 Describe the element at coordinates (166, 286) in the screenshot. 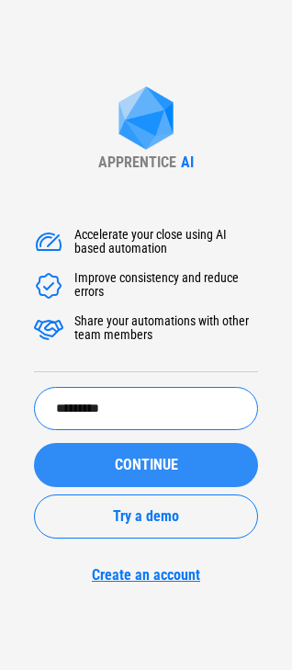

I see `div: Improve consistency and reduce errors` at that location.